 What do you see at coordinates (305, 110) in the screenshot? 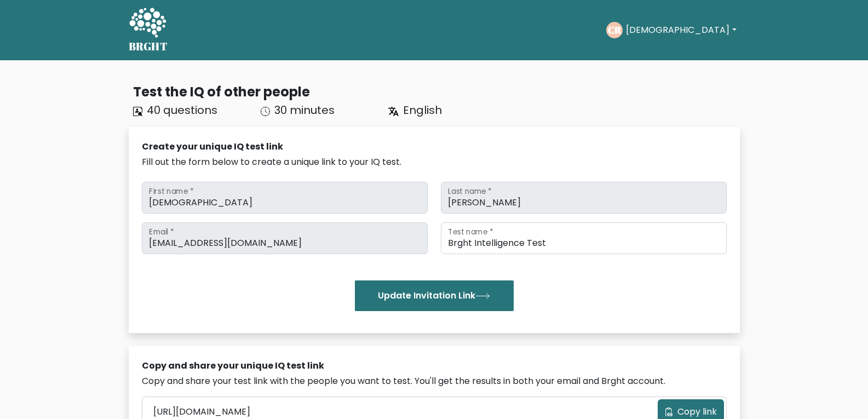
I see `span: 30 minutes` at bounding box center [305, 110].